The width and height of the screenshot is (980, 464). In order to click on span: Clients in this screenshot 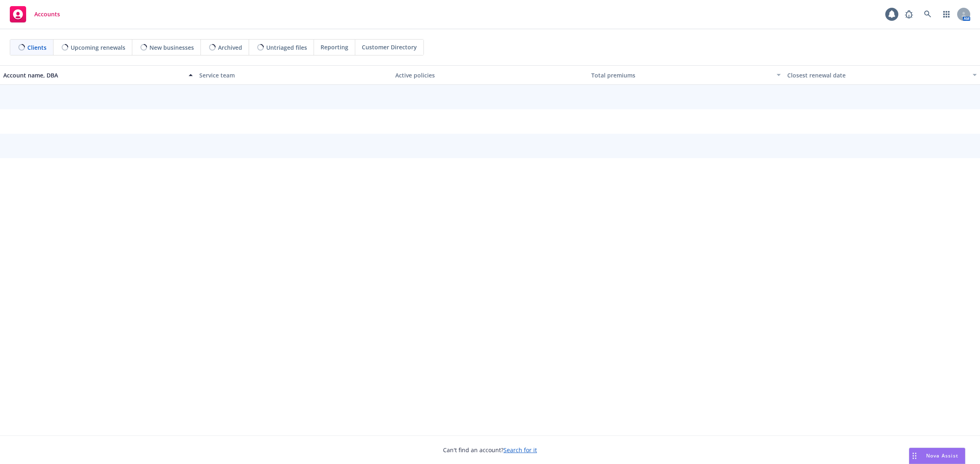, I will do `click(37, 47)`.